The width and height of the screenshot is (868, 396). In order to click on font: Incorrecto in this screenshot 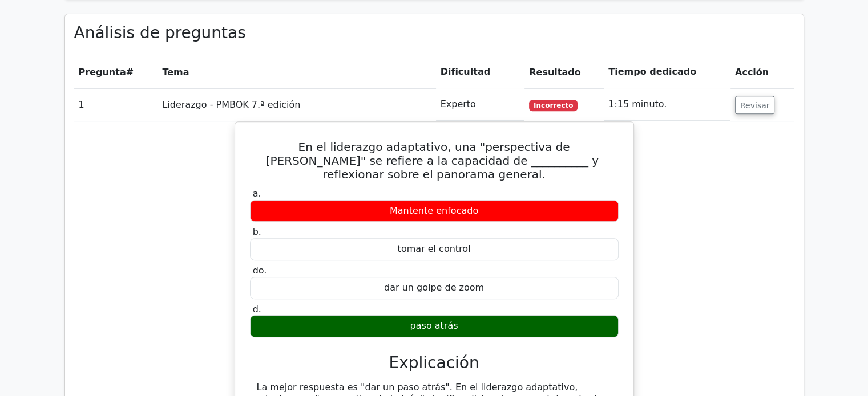, I will do `click(553, 105)`.